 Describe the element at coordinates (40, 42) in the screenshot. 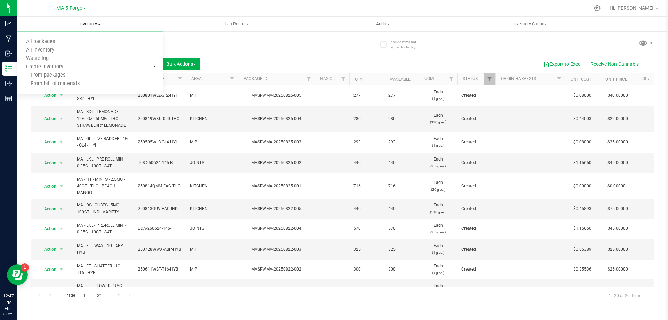

I see `span: All packages` at that location.